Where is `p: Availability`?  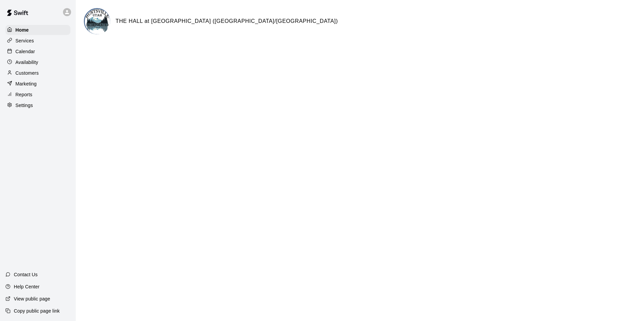
p: Availability is located at coordinates (27, 63).